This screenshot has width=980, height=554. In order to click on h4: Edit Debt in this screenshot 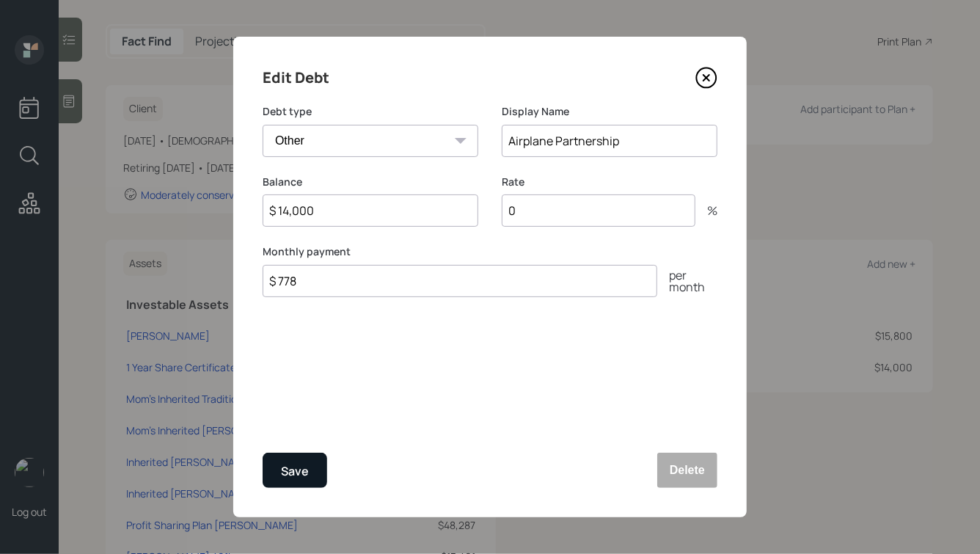, I will do `click(295, 78)`.